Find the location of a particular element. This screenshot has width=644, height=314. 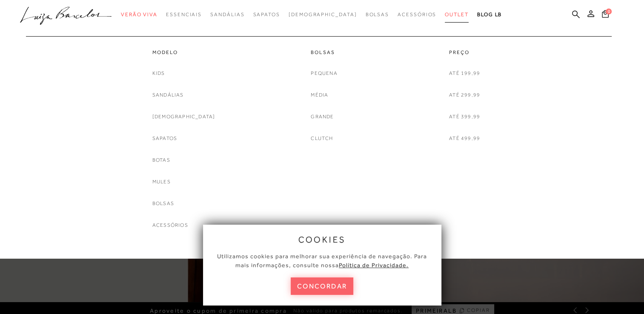

a: Política de Privacidade. is located at coordinates (373, 265).